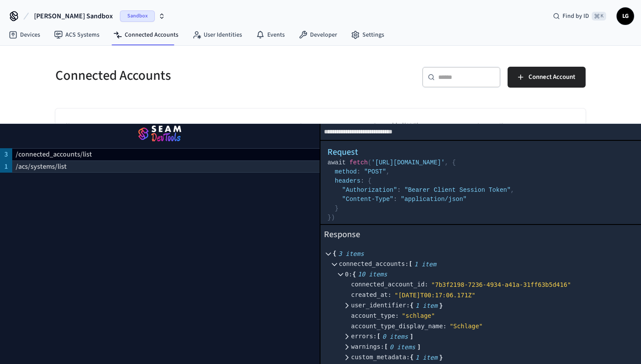  Describe the element at coordinates (270, 35) in the screenshot. I see `a: Events` at that location.